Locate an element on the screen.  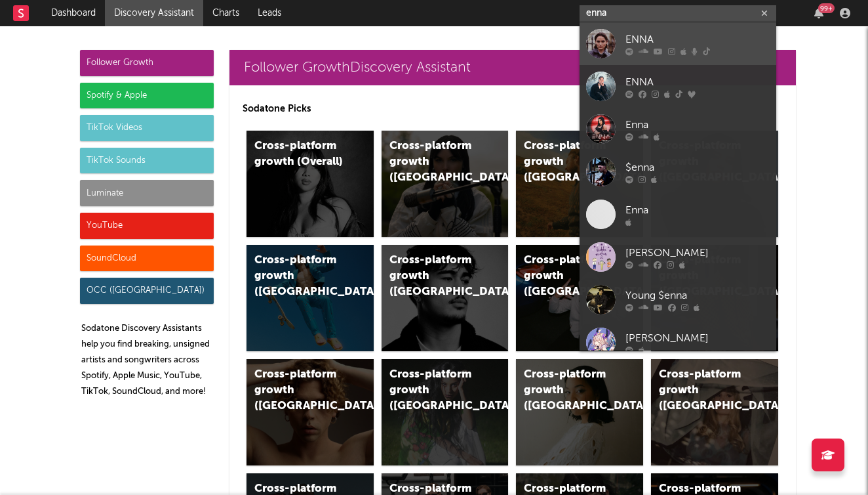
a: Cross-platform growth (Overall) is located at coordinates (310, 184).